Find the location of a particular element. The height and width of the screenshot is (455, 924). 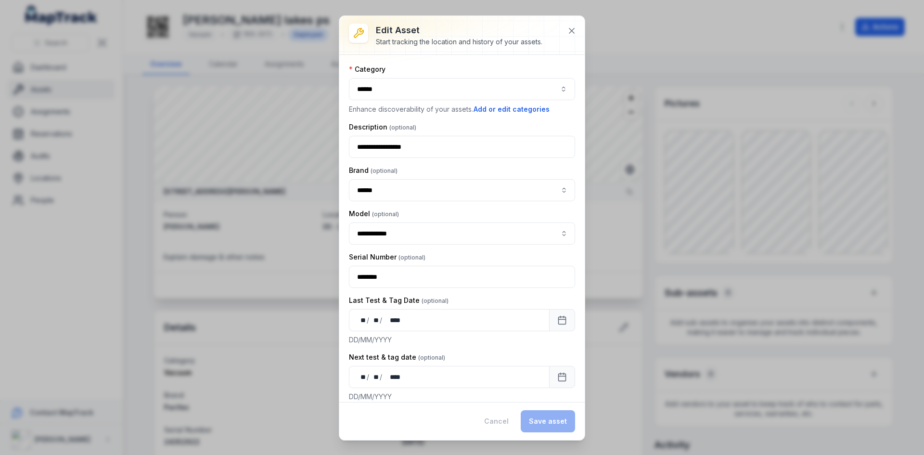

label: Model is located at coordinates (374, 214).